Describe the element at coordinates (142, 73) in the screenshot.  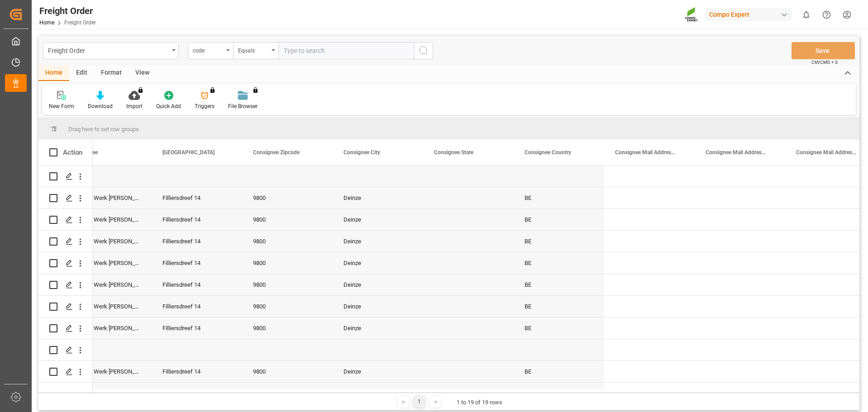
I see `div: View` at that location.